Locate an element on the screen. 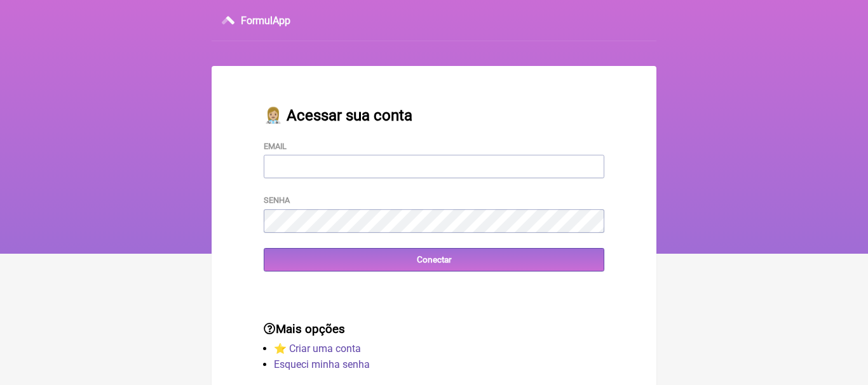 This screenshot has height=385, width=868. label: Email is located at coordinates (275, 146).